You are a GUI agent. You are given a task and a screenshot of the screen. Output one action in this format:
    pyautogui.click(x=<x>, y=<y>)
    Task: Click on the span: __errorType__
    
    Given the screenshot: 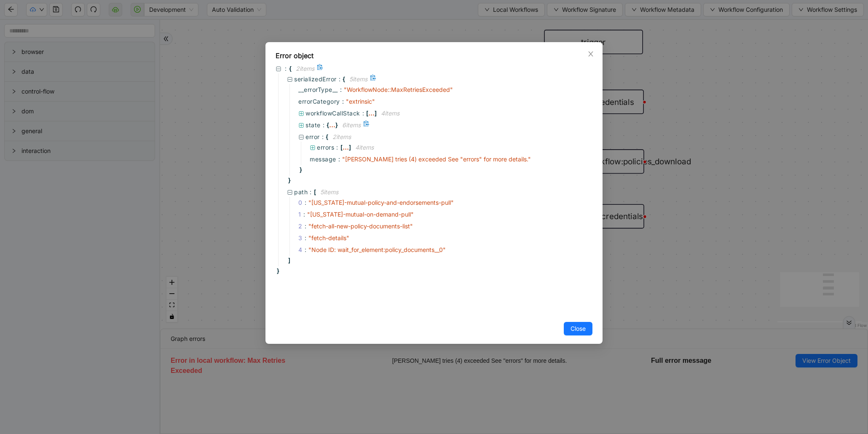 What is the action you would take?
    pyautogui.click(x=318, y=90)
    